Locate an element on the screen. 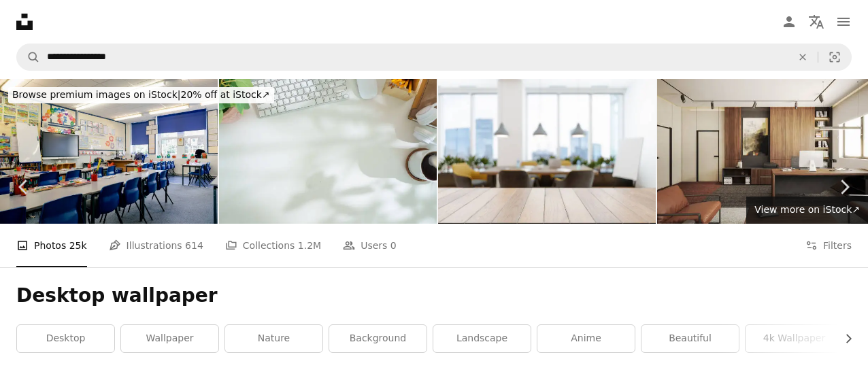 The width and height of the screenshot is (868, 374). button: Language is located at coordinates (816, 21).